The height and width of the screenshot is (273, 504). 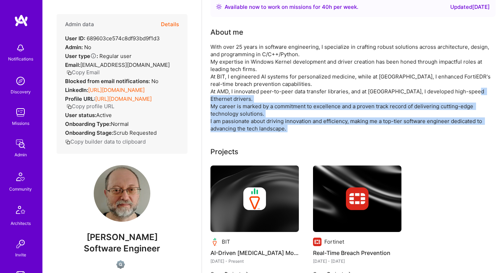 What do you see at coordinates (21, 112) in the screenshot?
I see `img: teamwork` at bounding box center [21, 112].